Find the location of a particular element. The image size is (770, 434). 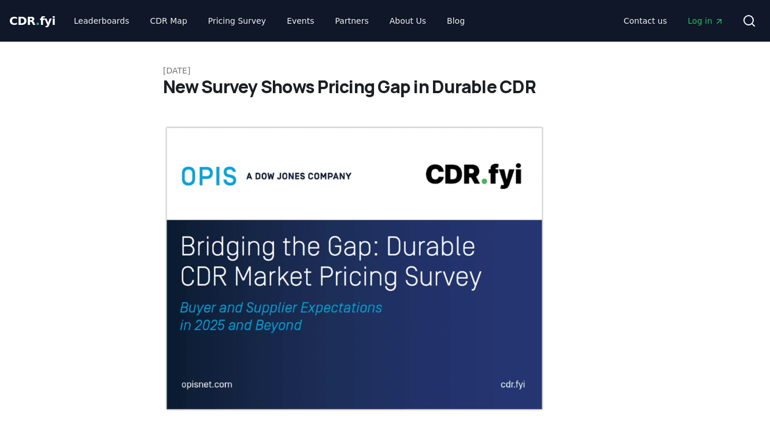

img: blog post image is located at coordinates (355, 268).